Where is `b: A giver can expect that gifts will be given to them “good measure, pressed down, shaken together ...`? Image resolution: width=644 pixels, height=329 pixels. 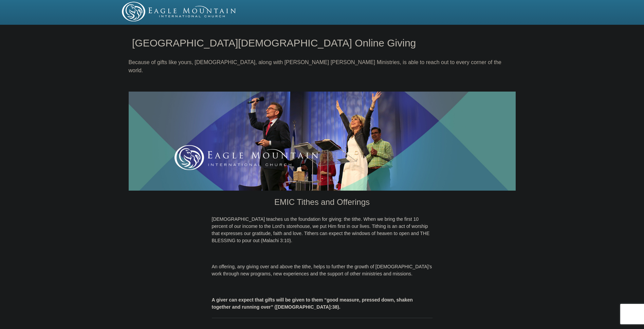 b: A giver can expect that gifts will be given to them “good measure, pressed down, shaken together ... is located at coordinates (312, 303).